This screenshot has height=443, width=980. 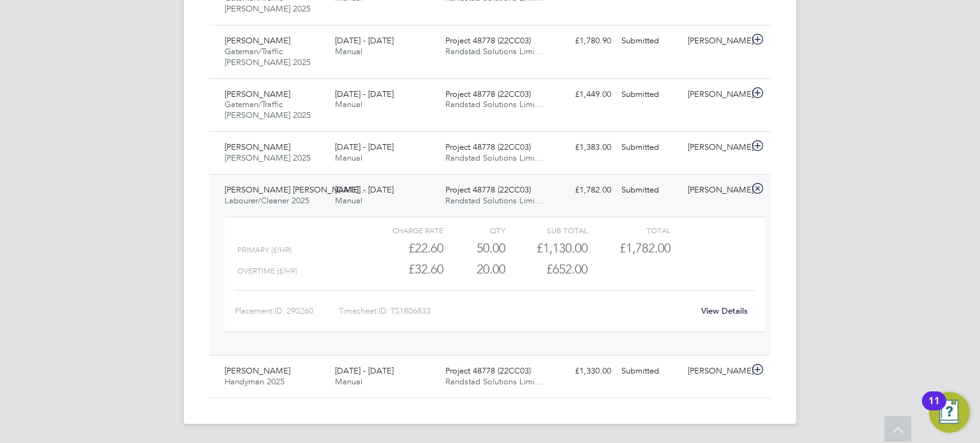 I want to click on div: £1,330.00, so click(x=583, y=371).